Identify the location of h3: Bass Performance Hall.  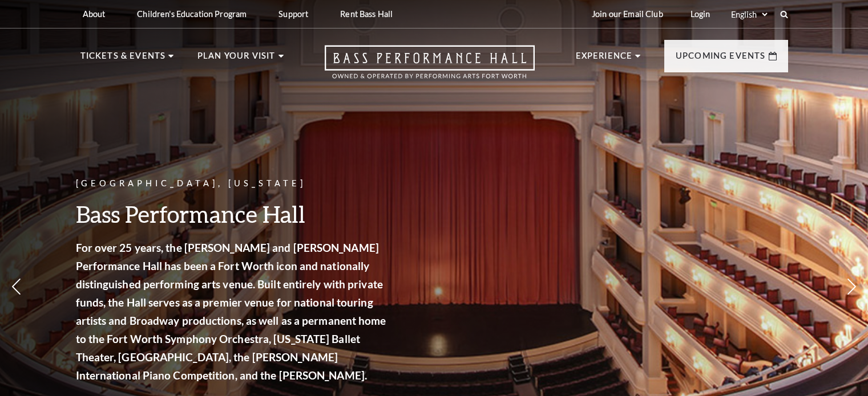
(233, 214).